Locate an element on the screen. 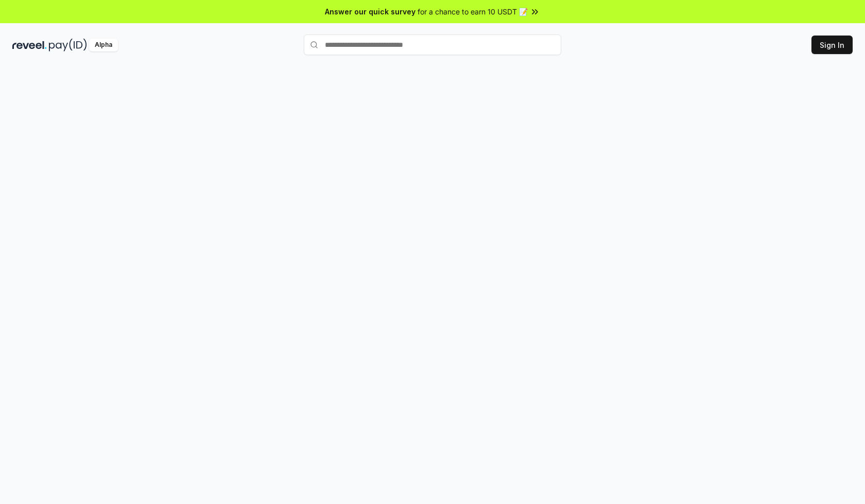 This screenshot has width=865, height=504. img: reveel_dark is located at coordinates (29, 45).